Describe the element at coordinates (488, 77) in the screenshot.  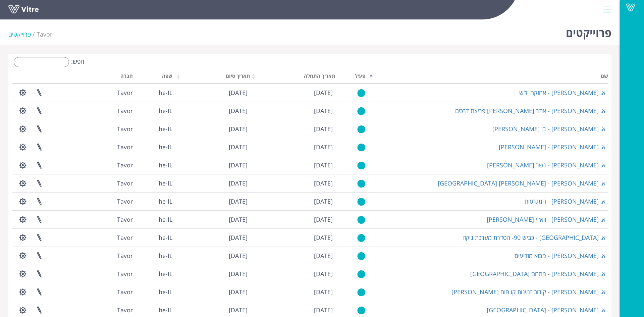
I see `th: שם: activate to sort column descending` at that location.